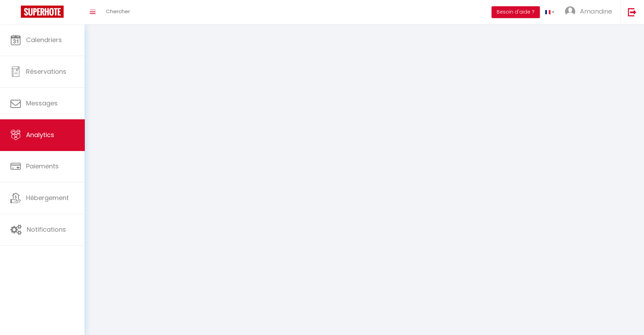 The height and width of the screenshot is (335, 644). I want to click on span: Notifications, so click(46, 229).